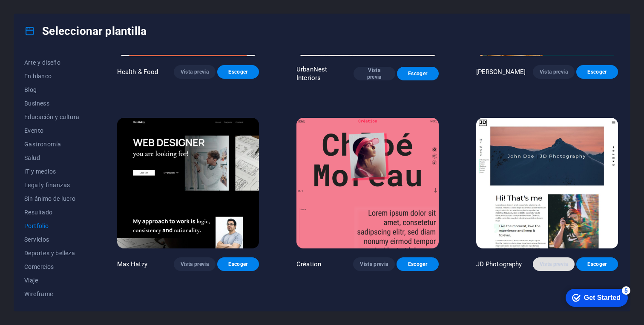  Describe the element at coordinates (52, 90) in the screenshot. I see `span: Blog` at that location.